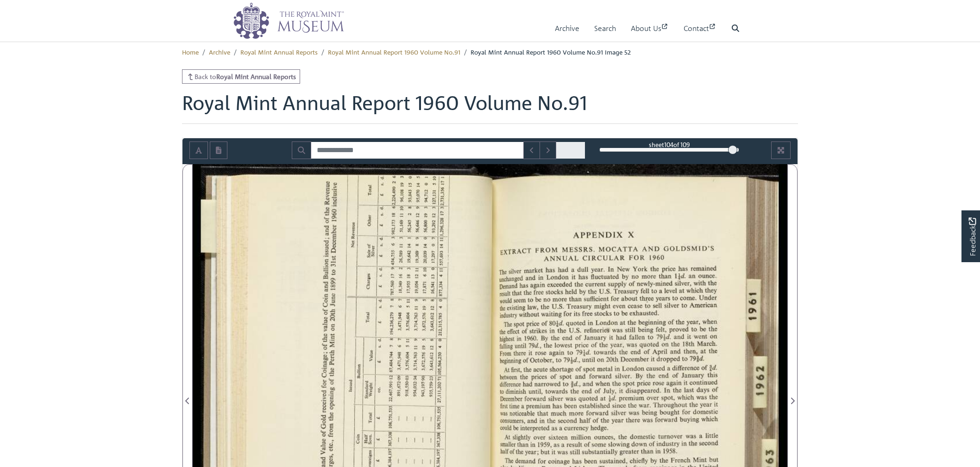  Describe the element at coordinates (700, 28) in the screenshot. I see `a: Contact` at that location.